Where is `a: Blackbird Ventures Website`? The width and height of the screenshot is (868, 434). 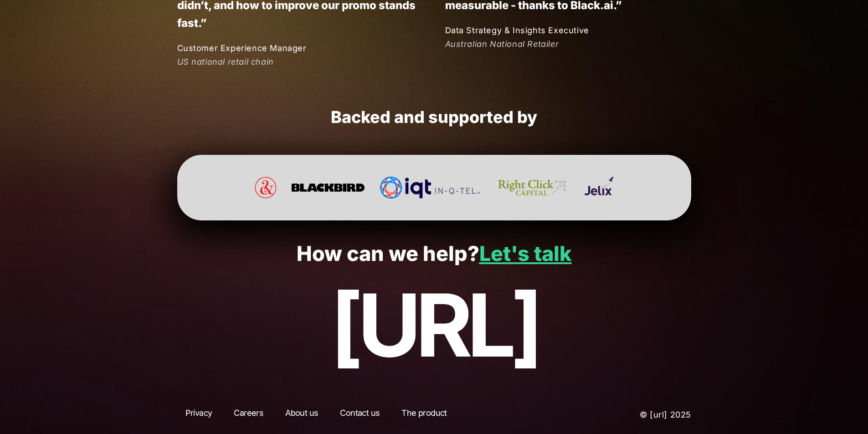 a: Blackbird Ventures Website is located at coordinates (328, 188).